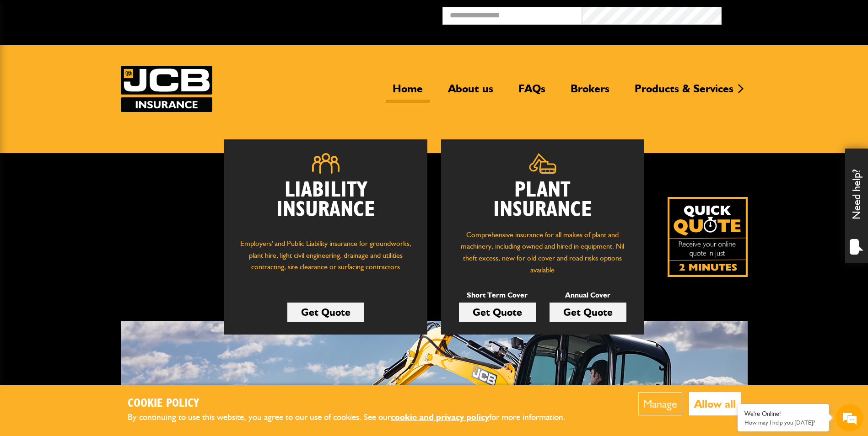  I want to click on img: Quick Quote, so click(708, 237).